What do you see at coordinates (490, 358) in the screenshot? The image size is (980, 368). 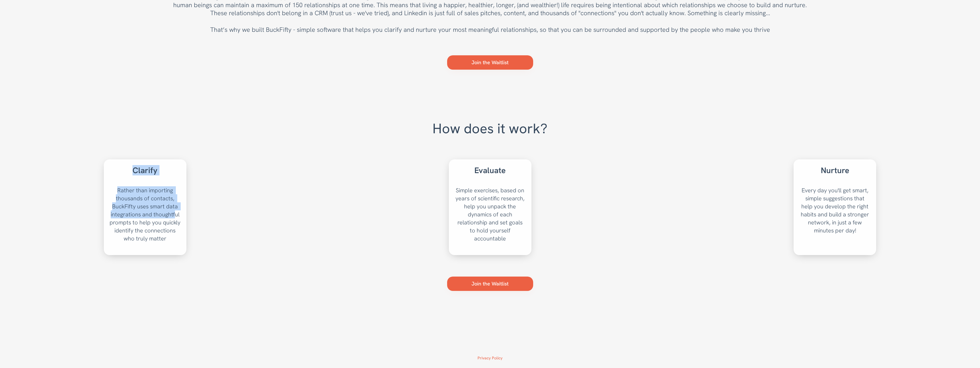 I see `div: Privacy Policy` at bounding box center [490, 358].